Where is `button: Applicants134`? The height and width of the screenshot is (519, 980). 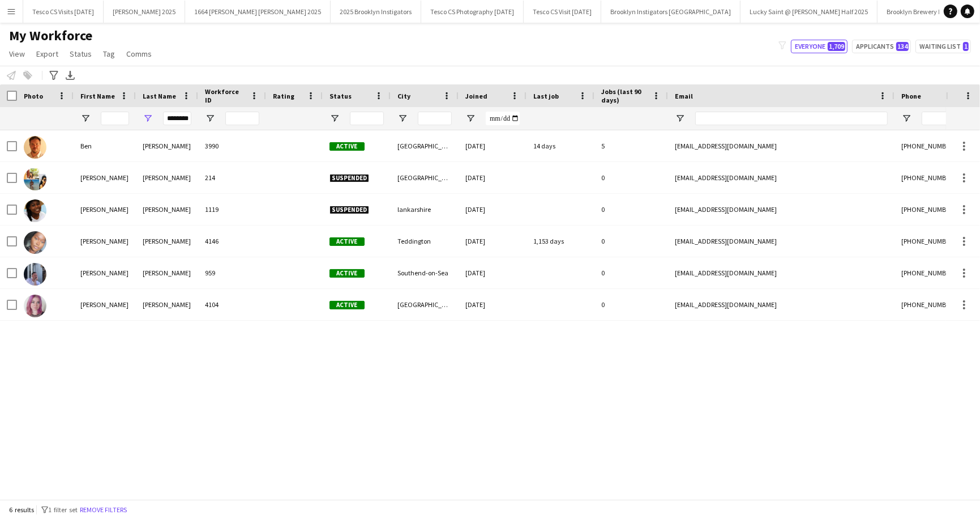 button: Applicants134 is located at coordinates (881, 46).